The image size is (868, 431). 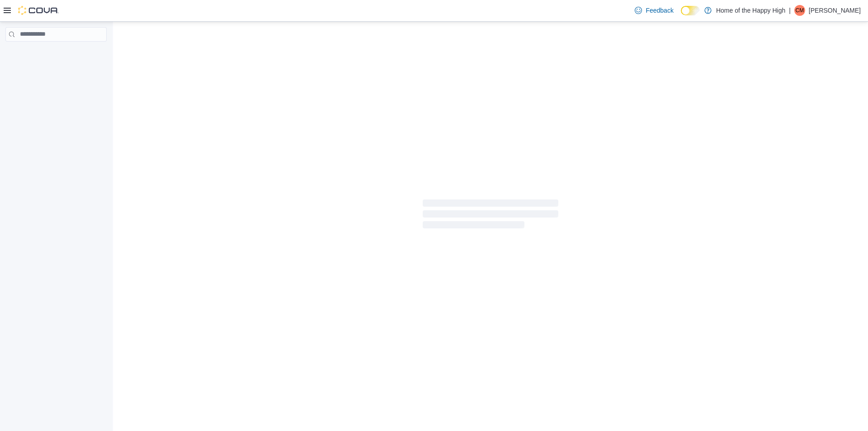 What do you see at coordinates (491, 216) in the screenshot?
I see `span: Loading` at bounding box center [491, 216].